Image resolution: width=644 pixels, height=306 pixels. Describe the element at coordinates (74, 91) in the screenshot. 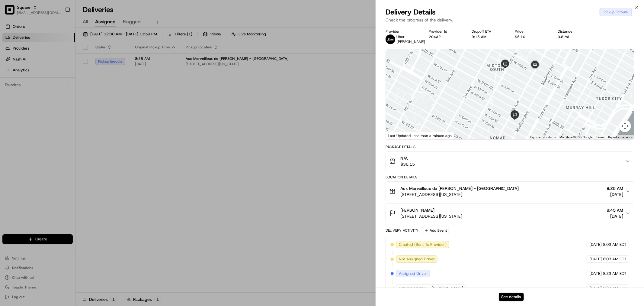

I see `a: 💻API Documentation` at that location.